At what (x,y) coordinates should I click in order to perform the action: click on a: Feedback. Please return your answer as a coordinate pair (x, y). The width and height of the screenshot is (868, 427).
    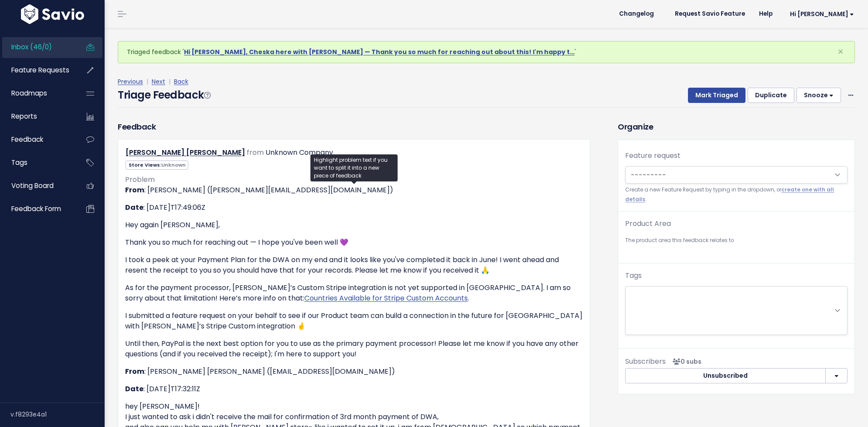
    Looking at the image, I should click on (38, 139).